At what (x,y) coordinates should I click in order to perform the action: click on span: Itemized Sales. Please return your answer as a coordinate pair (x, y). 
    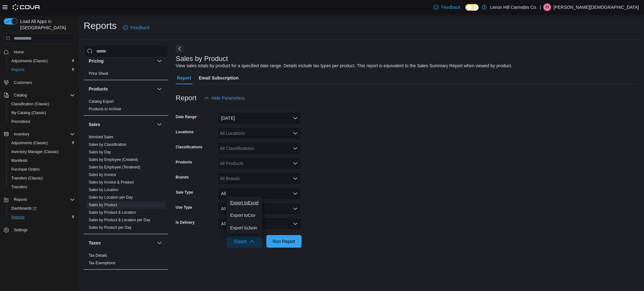
    Looking at the image, I should click on (101, 137).